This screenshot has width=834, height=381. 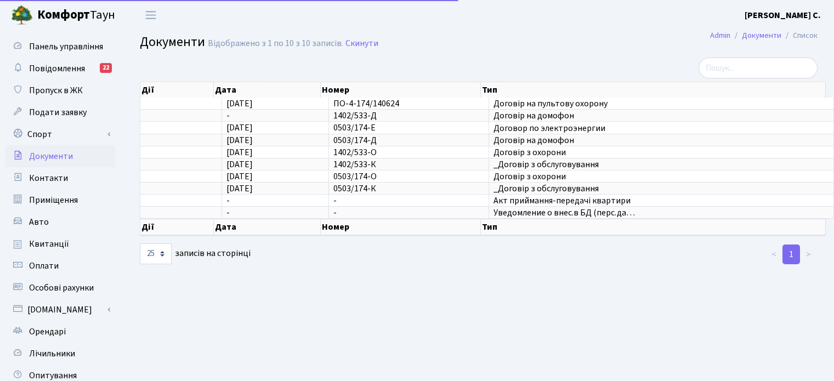 What do you see at coordinates (22, 15) in the screenshot?
I see `img: logo.png` at bounding box center [22, 15].